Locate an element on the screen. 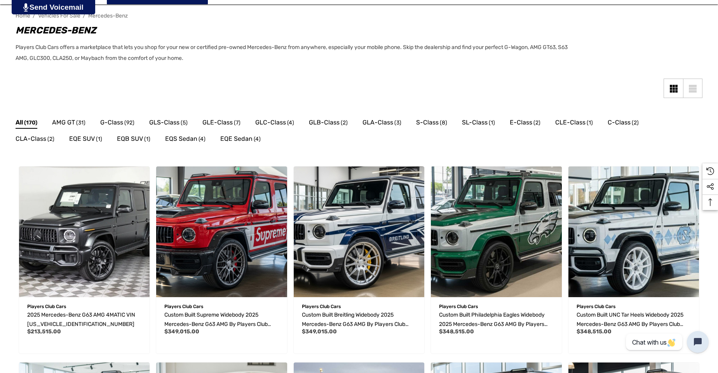  span: (170) is located at coordinates (31, 123).